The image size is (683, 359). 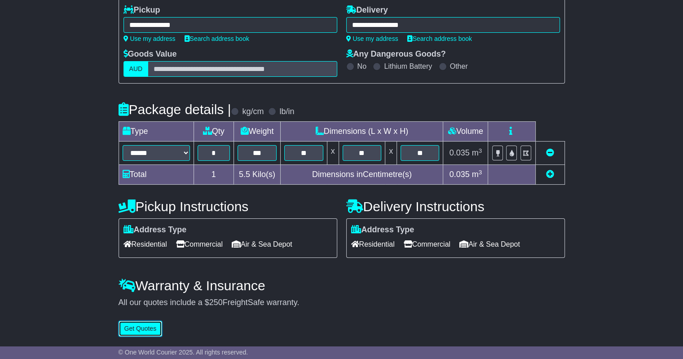 What do you see at coordinates (466, 132) in the screenshot?
I see `td: Volume` at bounding box center [466, 132].